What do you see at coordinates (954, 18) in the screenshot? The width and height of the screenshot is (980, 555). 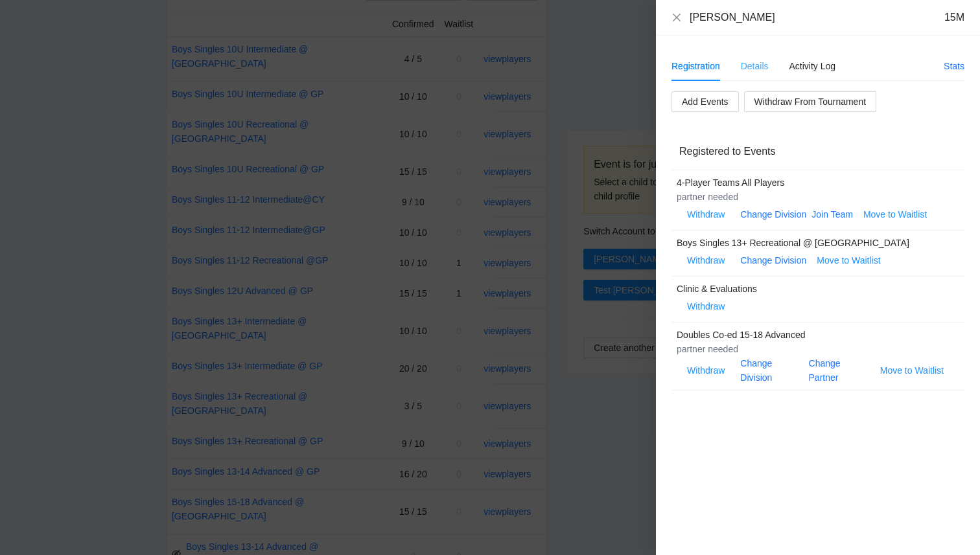 I see `div: 15M` at bounding box center [954, 18].